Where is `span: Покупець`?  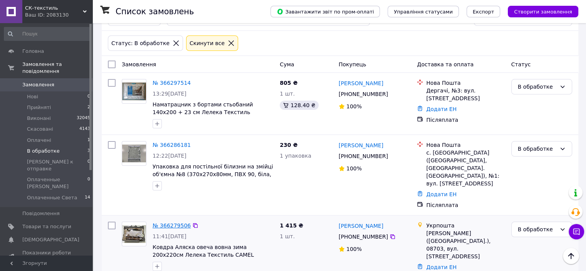 span: Покупець is located at coordinates (352, 64).